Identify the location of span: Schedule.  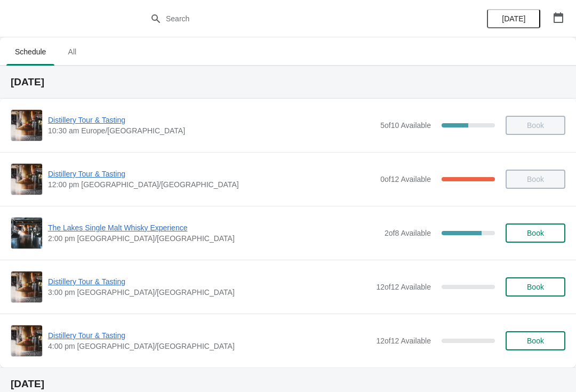
(30, 52).